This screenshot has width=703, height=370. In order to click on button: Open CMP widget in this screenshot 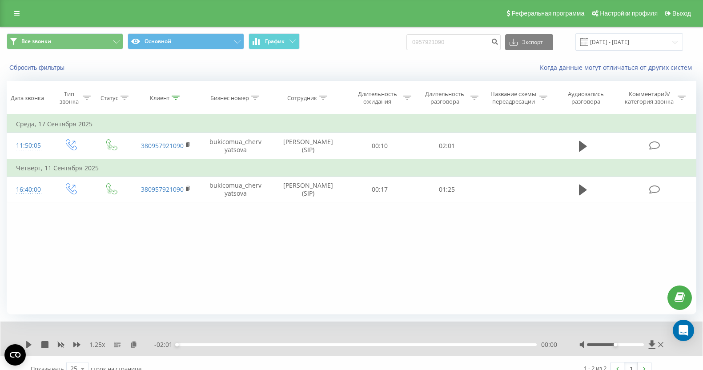, I will do `click(15, 355)`.